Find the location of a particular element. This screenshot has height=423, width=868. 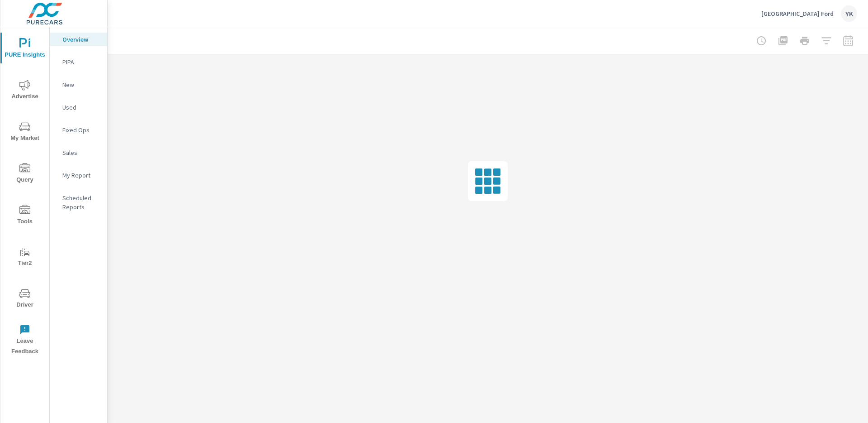

p: Scheduled Reports is located at coordinates (81, 202).